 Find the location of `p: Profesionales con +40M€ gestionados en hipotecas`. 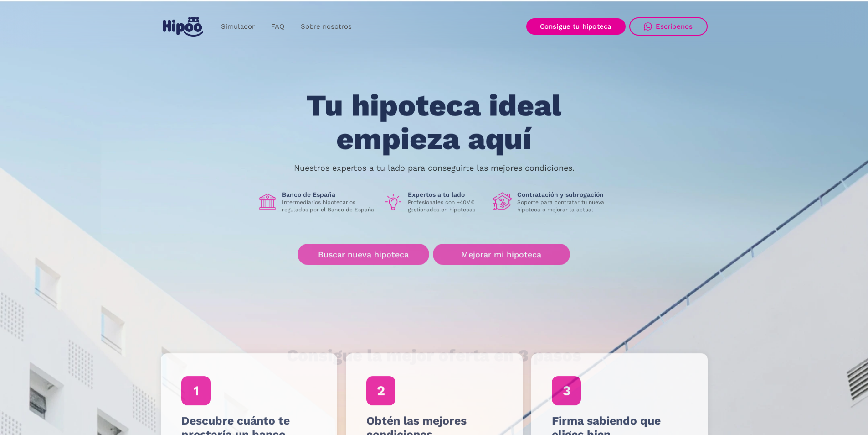

p: Profesionales con +40M€ gestionados en hipotecas is located at coordinates (447, 206).